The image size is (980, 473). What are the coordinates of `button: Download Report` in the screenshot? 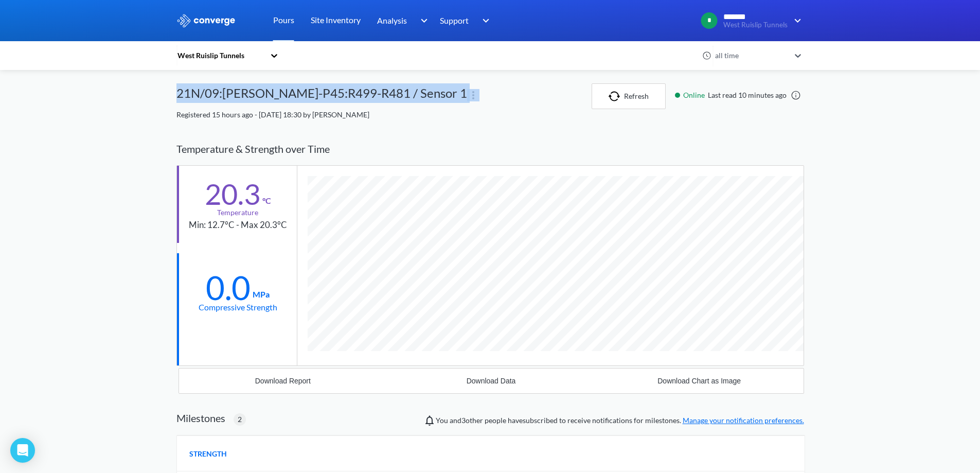 It's located at (283, 381).